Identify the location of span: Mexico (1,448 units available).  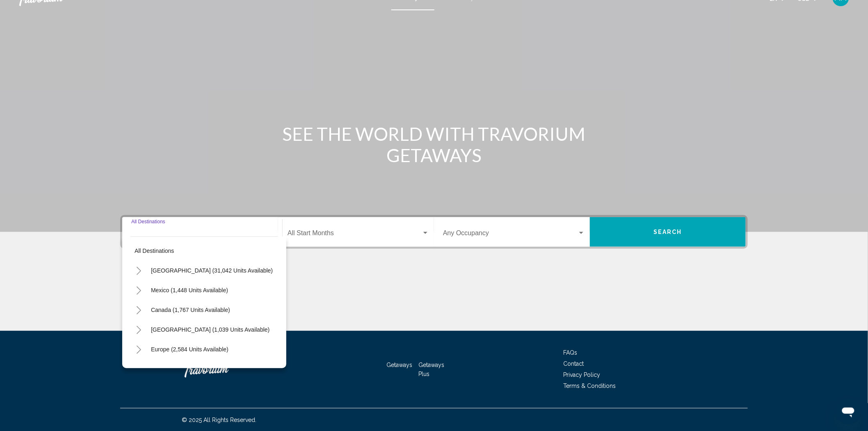
(190, 290).